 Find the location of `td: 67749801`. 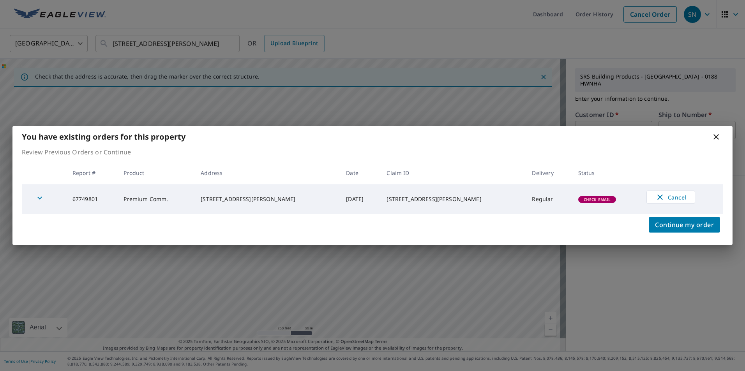

td: 67749801 is located at coordinates (92, 199).